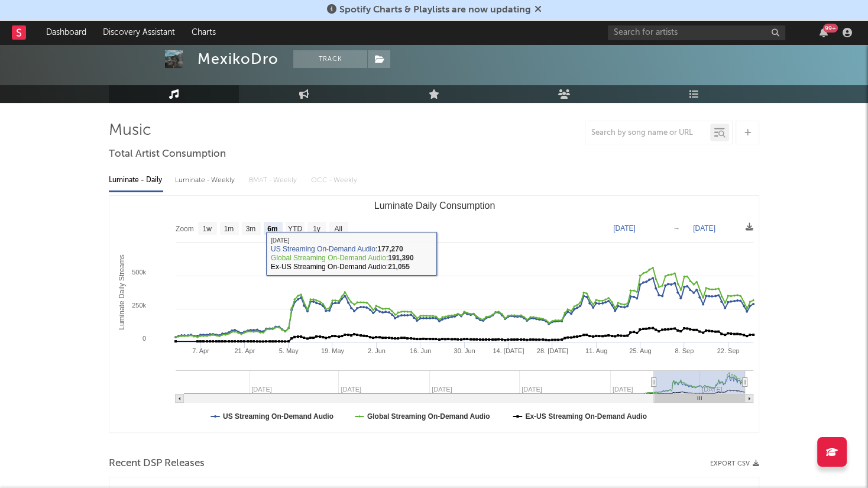 This screenshot has height=488, width=868. I want to click on text: 22. Sep, so click(728, 351).